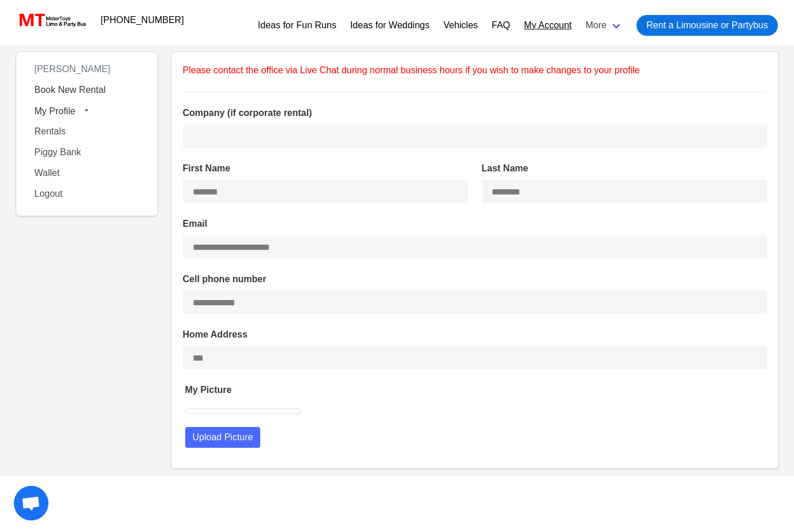 Image resolution: width=794 pixels, height=532 pixels. What do you see at coordinates (223, 437) in the screenshot?
I see `button: Upload Picture` at bounding box center [223, 437].